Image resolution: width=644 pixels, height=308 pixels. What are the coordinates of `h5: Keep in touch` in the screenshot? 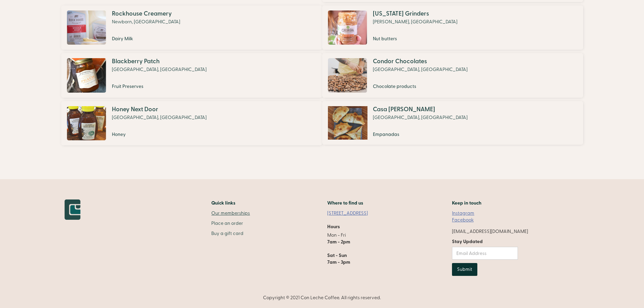 It's located at (467, 203).